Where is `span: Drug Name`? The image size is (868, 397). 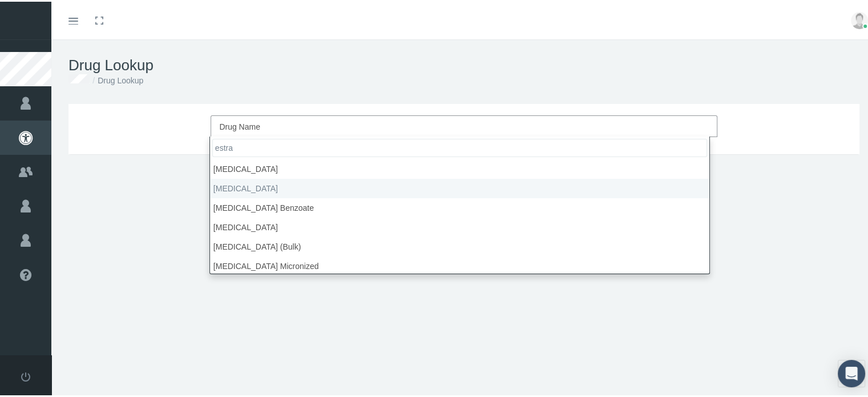 span: Drug Name is located at coordinates (240, 125).